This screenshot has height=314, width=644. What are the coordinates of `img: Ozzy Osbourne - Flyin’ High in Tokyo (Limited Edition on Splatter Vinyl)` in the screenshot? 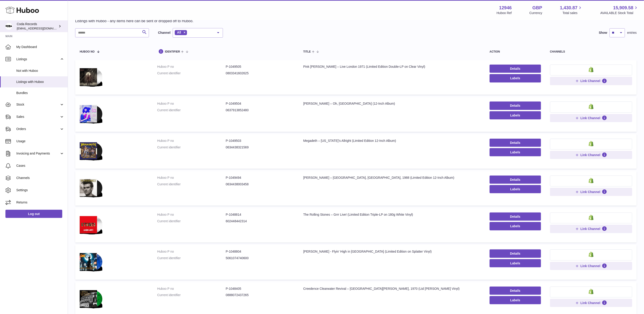 It's located at (91, 262).